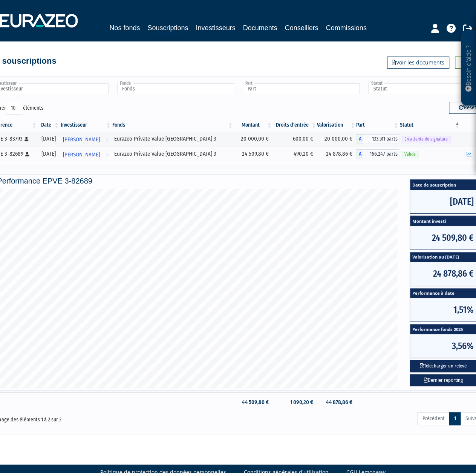  Describe the element at coordinates (381, 139) in the screenshot. I see `span: 133,511 parts` at that location.